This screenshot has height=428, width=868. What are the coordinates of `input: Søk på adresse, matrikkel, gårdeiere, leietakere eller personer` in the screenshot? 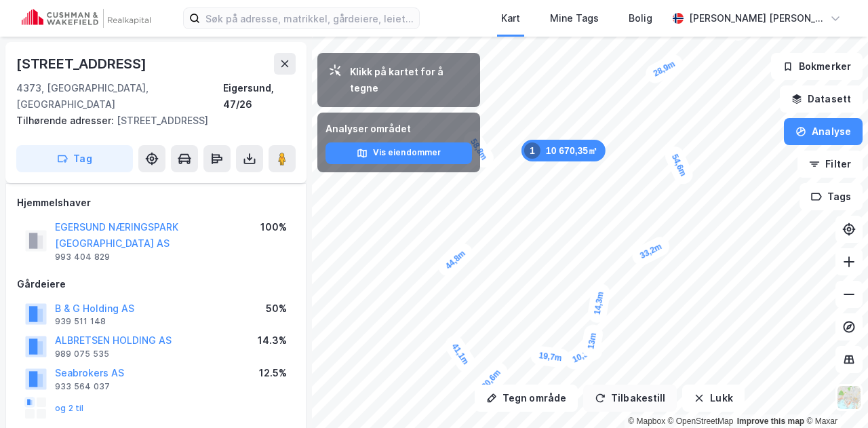 It's located at (309, 18).